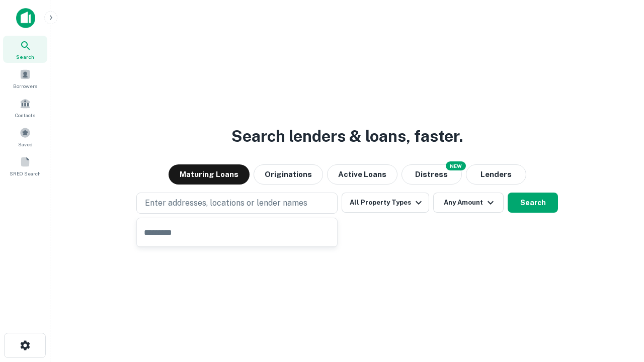  What do you see at coordinates (226, 203) in the screenshot?
I see `p: Enter addresses, locations or lender names` at bounding box center [226, 203].